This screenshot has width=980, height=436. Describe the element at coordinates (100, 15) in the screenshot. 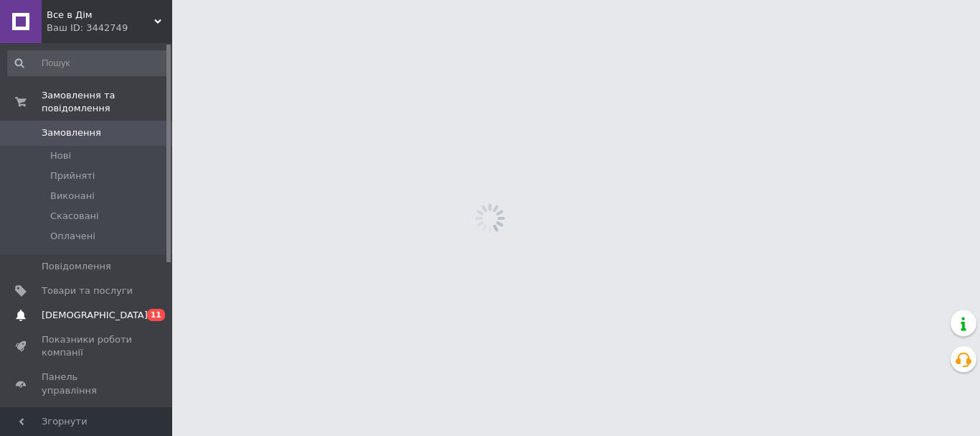

I see `span: Все в Дім` at that location.